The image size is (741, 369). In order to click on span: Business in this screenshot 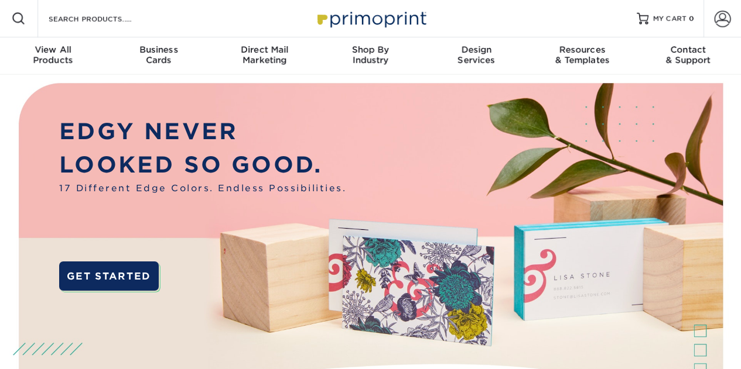, I will do `click(159, 50)`.